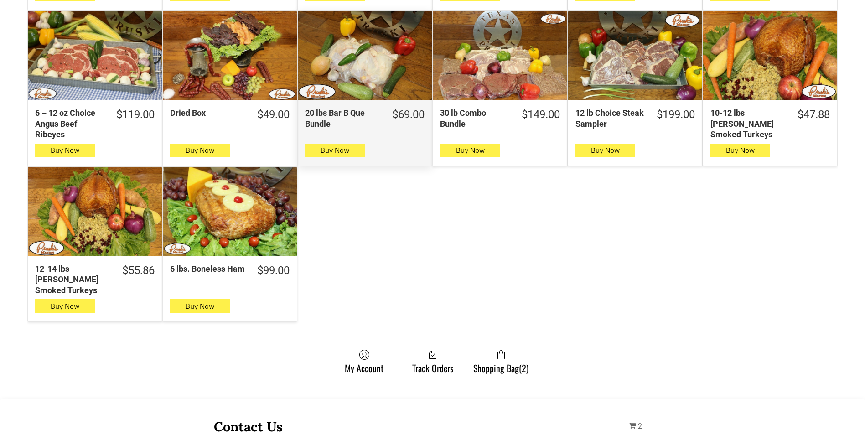  I want to click on div: 6 lbs. Boneless Ham, so click(207, 268).